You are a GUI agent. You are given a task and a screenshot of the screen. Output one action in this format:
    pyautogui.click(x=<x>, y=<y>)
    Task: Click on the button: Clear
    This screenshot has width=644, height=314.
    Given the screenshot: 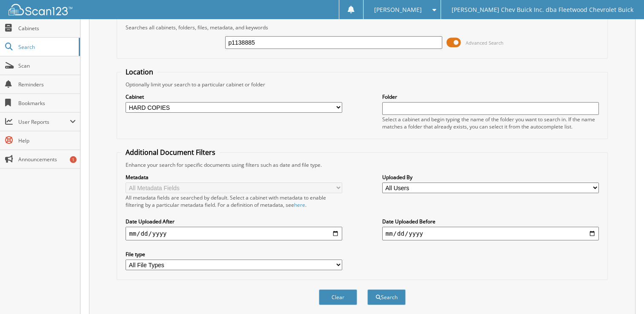 What is the action you would take?
    pyautogui.click(x=338, y=297)
    